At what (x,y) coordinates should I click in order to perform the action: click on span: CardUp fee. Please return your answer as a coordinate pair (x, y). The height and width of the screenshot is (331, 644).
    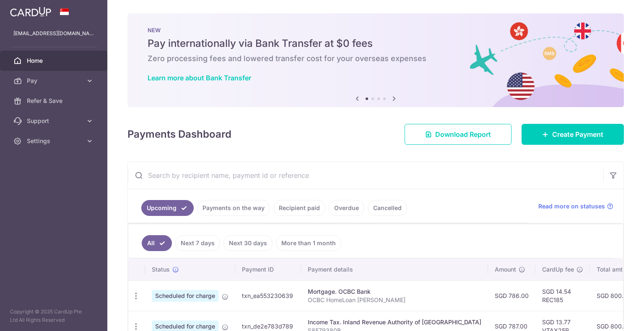
    Looking at the image, I should click on (558, 270).